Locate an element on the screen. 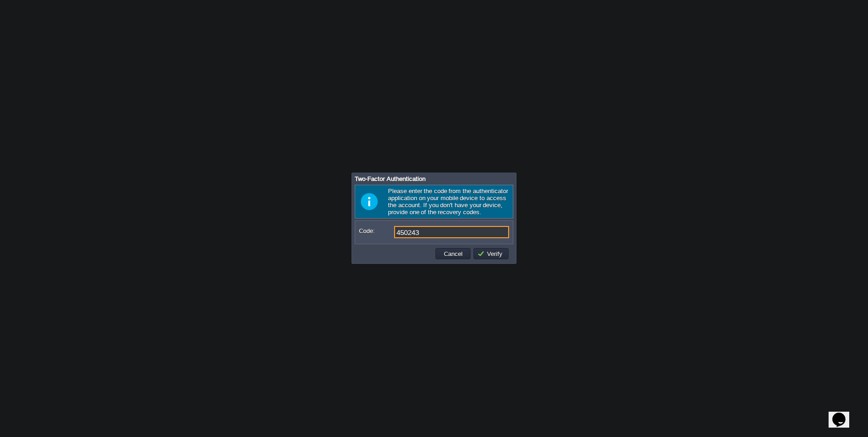  div: Please enter the code from the authenticator application on your mobile device to access the acco... is located at coordinates (434, 201).